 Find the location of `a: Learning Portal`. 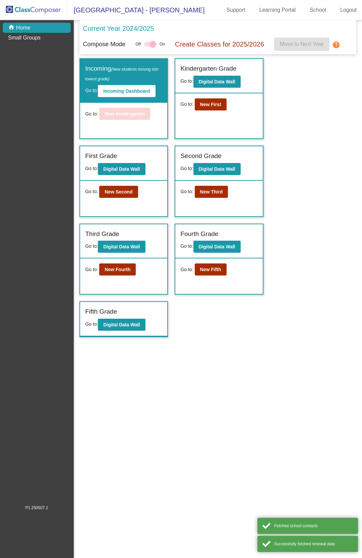

a: Learning Portal is located at coordinates (277, 10).